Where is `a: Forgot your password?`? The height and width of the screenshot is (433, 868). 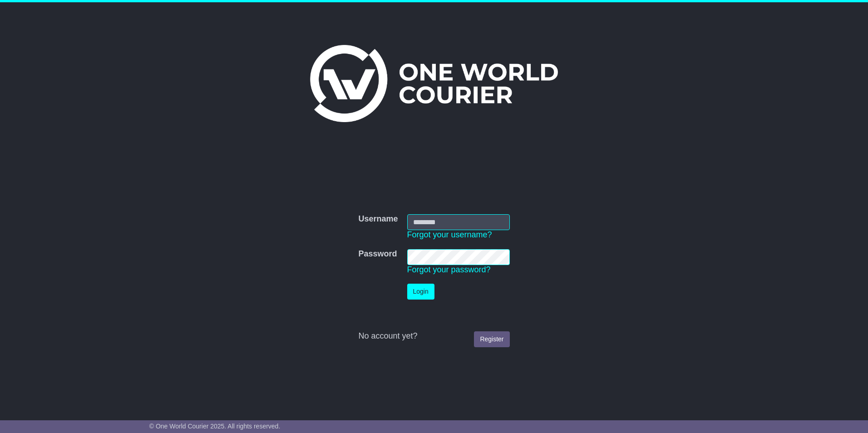 a: Forgot your password? is located at coordinates (449, 270).